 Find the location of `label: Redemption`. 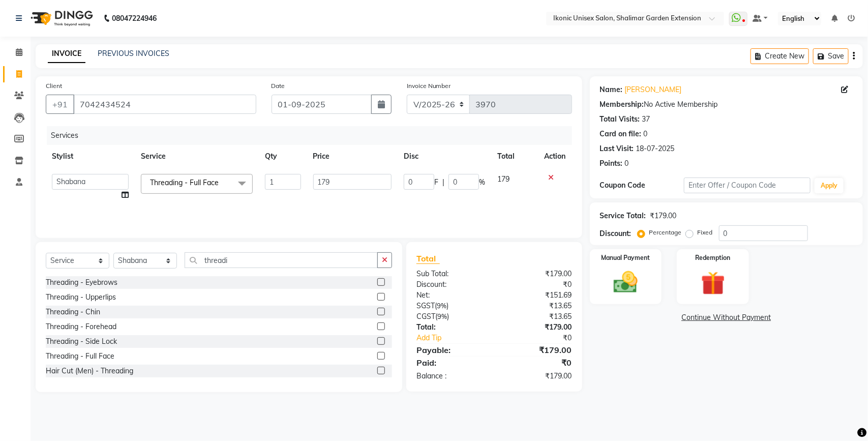

label: Redemption is located at coordinates (713, 258).